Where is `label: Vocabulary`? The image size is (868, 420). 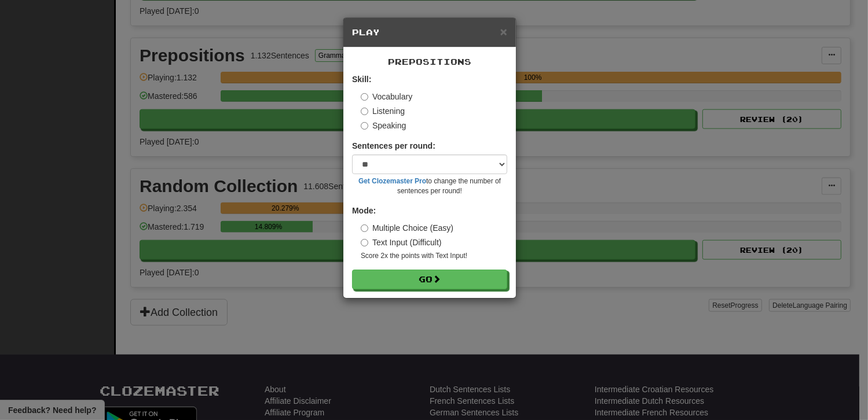
label: Vocabulary is located at coordinates (386, 97).